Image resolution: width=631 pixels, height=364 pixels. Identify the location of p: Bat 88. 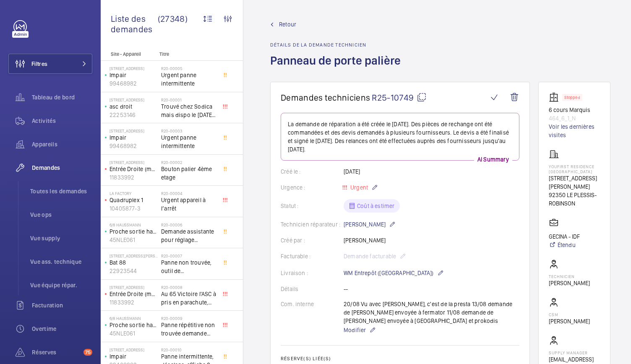
(133, 263).